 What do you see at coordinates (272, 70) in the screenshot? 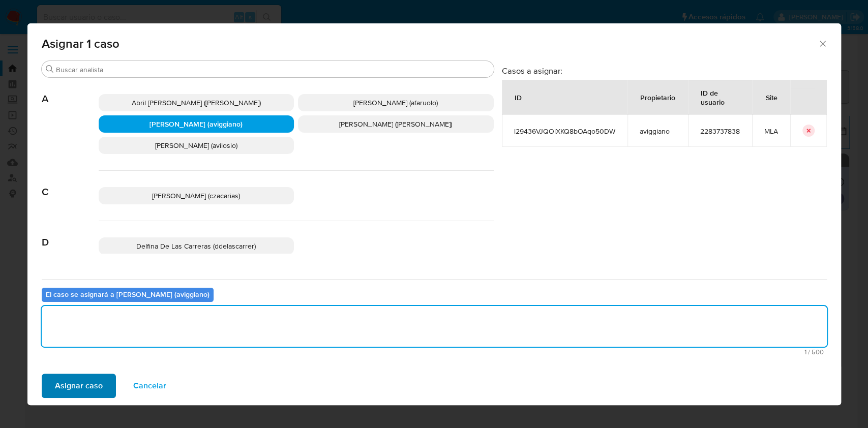
I see `input: Buscar analista` at bounding box center [272, 70].